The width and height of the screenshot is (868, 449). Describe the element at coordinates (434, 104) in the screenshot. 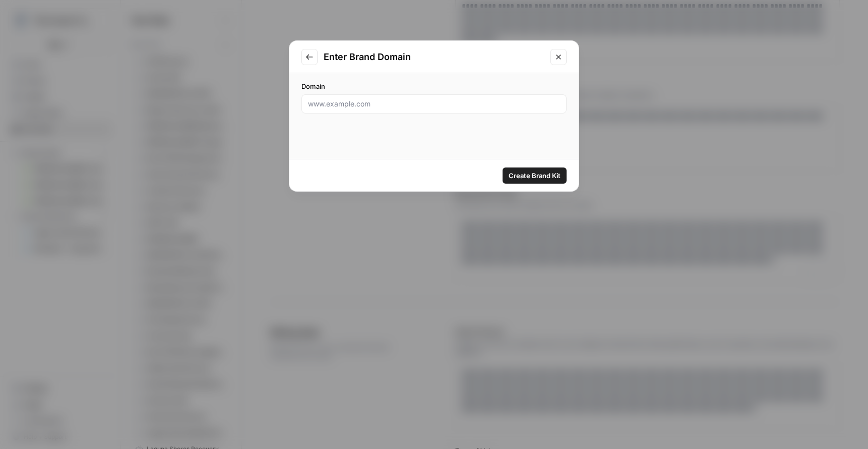

I see `input: www.example.com` at that location.